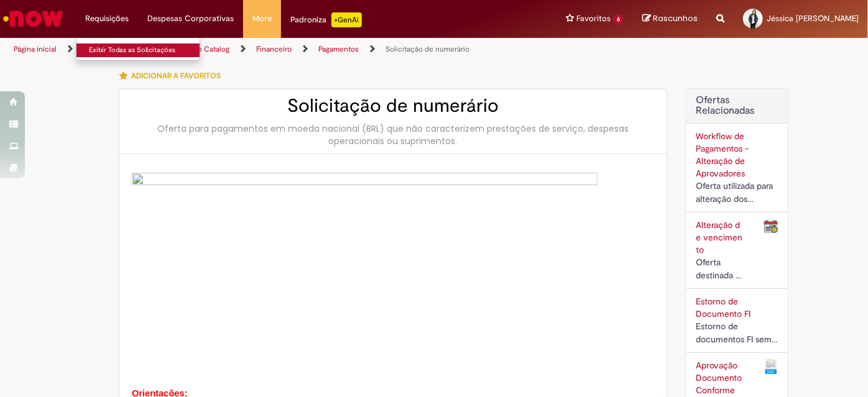  I want to click on img: Alteração de vencimento, so click(771, 226).